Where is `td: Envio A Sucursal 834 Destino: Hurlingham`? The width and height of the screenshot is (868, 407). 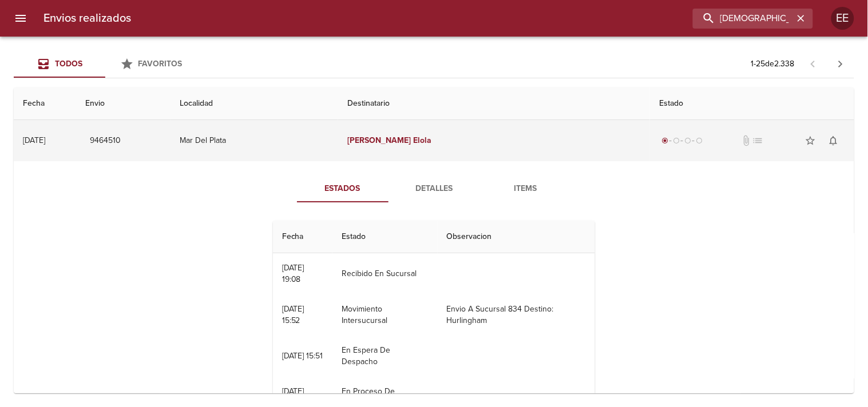
td: Envio A Sucursal 834 Destino: Hurlingham is located at coordinates (516, 315).